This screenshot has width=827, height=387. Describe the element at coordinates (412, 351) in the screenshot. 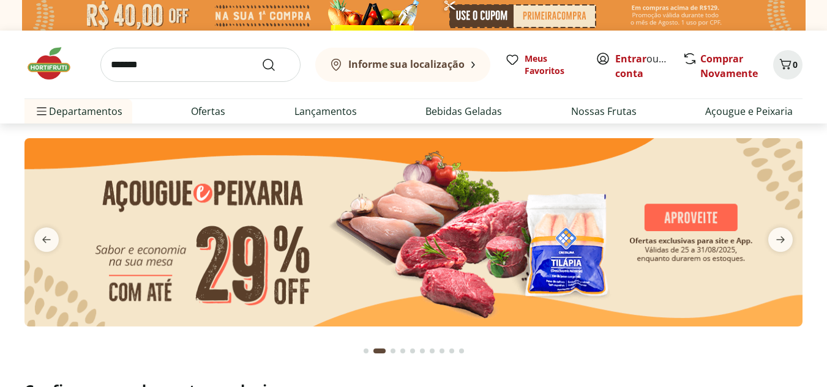

I see `button: Go to page 5 from fs-carousel` at that location.